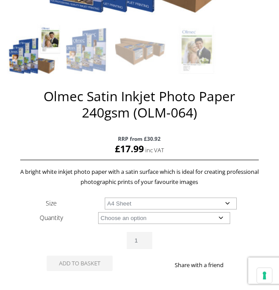 This screenshot has width=279, height=290. Describe the element at coordinates (140, 104) in the screenshot. I see `h1: Olmec Satin Inkjet Photo Paper 240gsm (OLM-064)` at that location.